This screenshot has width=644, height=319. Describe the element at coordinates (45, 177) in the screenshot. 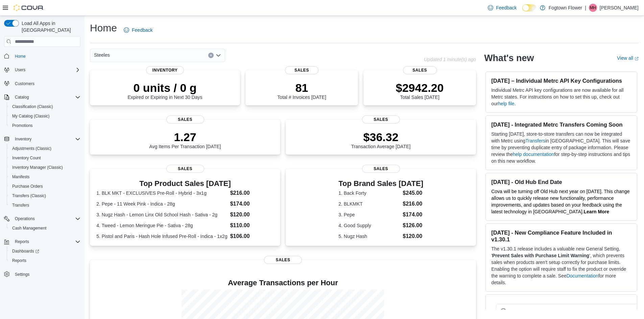

I see `button: Manifests` at that location.